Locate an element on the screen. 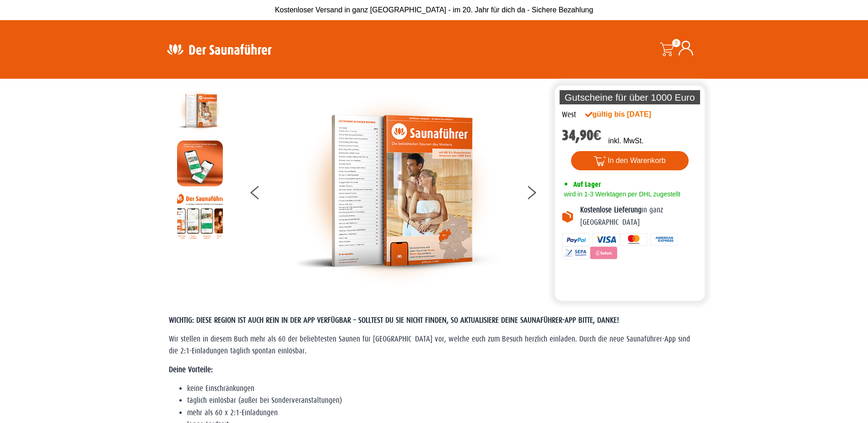 Image resolution: width=868 pixels, height=423 pixels. li: mehr als 60 x 2:1-Einladungen is located at coordinates (443, 413).